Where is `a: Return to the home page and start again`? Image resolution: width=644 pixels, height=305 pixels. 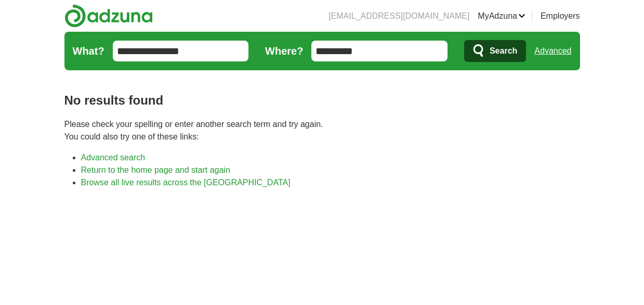 a: Return to the home page and start again is located at coordinates (156, 170).